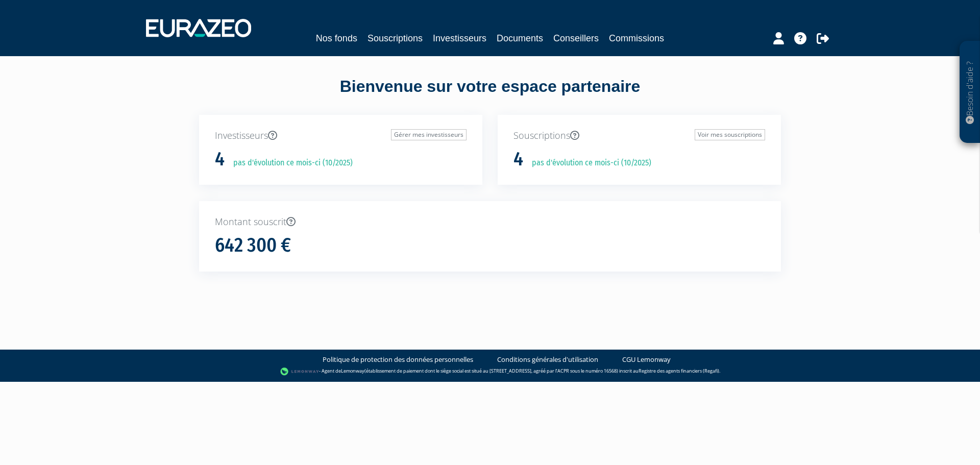  Describe the element at coordinates (336, 38) in the screenshot. I see `a: Nos fonds` at that location.